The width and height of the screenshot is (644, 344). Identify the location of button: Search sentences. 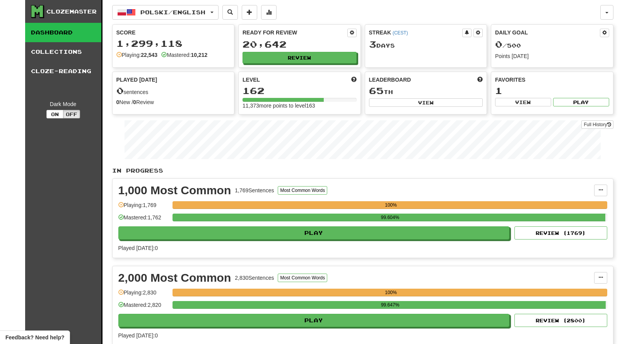
(230, 12).